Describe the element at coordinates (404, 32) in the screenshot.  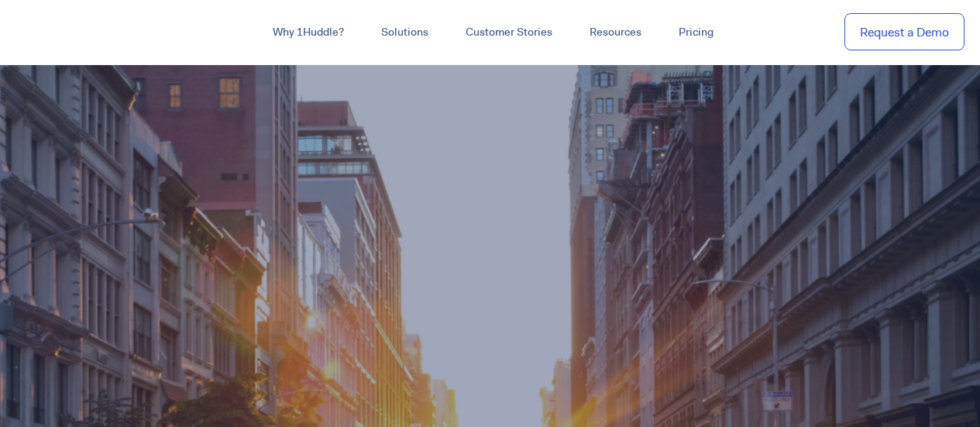
I see `a: Solutions` at that location.